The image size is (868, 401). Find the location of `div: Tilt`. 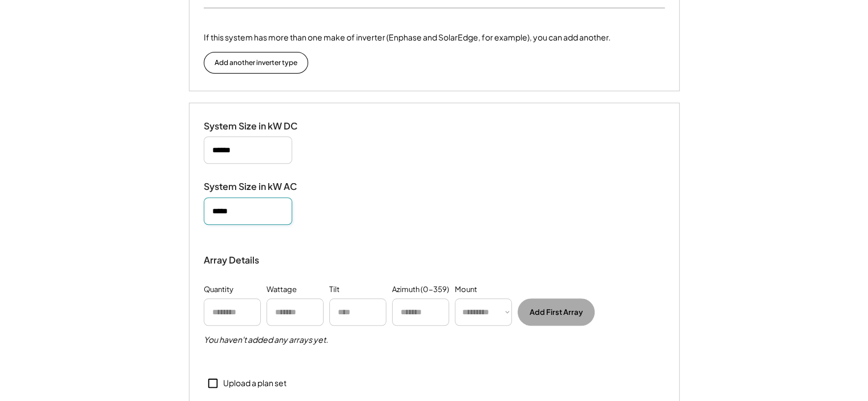

div: Tilt is located at coordinates (334, 289).